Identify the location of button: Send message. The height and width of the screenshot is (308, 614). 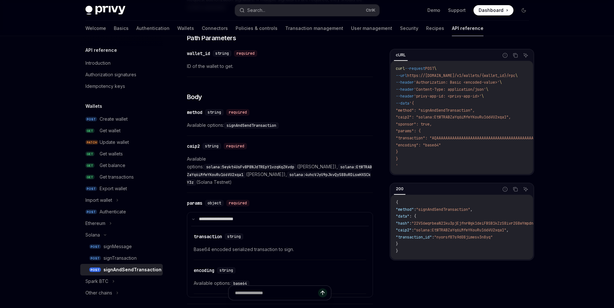
(323, 293).